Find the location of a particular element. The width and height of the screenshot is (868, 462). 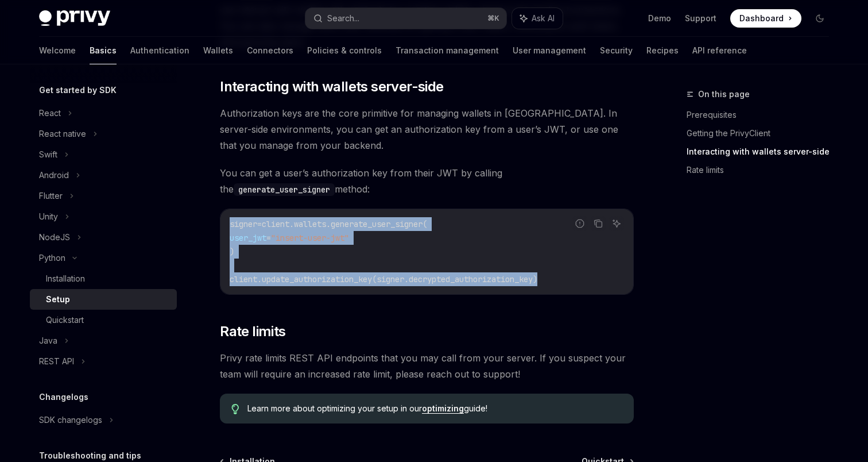

button: Report incorrect code is located at coordinates (580, 223).